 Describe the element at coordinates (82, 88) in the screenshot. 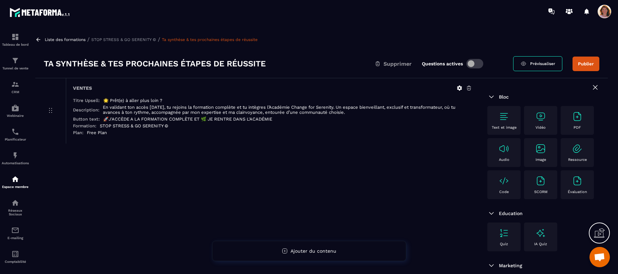

I see `h6: Ventes` at that location.